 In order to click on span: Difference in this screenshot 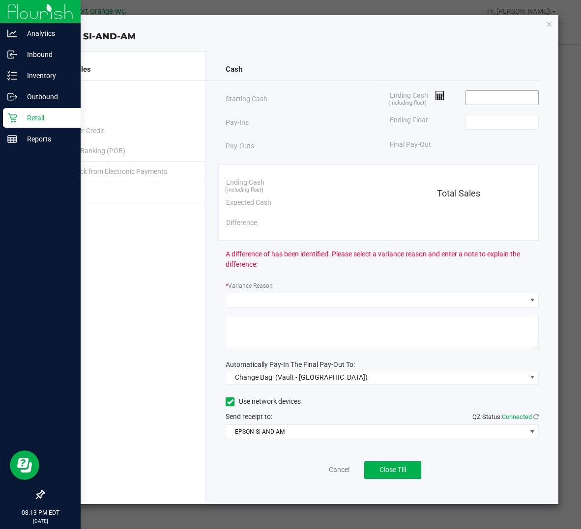, I will do `click(241, 223)`.